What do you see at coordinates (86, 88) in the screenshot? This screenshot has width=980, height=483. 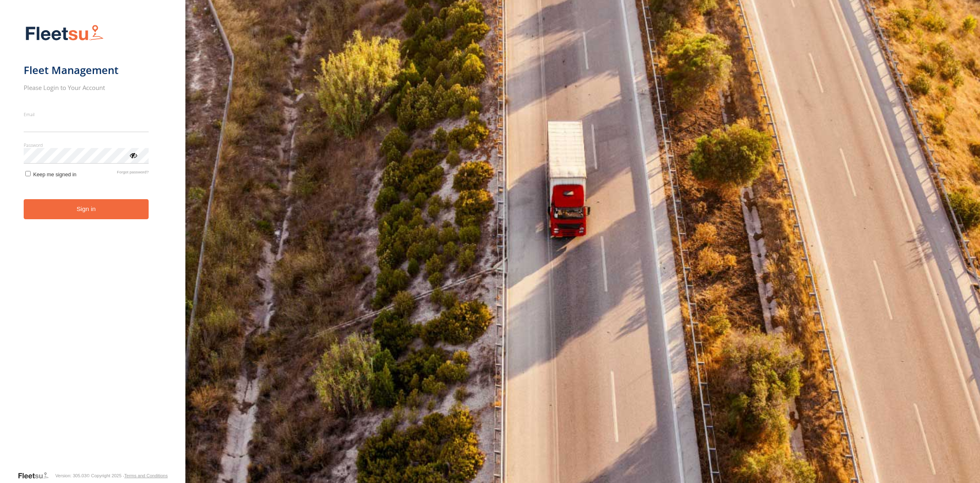 I see `h2: Please Login to Your Account` at bounding box center [86, 88].